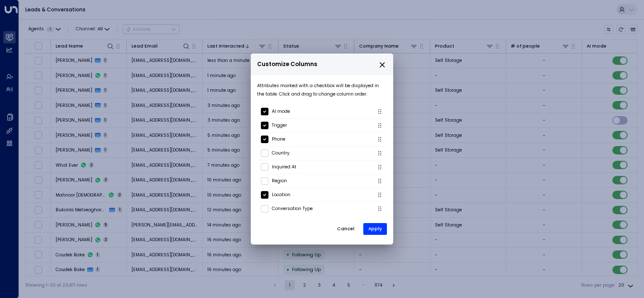  I want to click on p: Country, so click(281, 153).